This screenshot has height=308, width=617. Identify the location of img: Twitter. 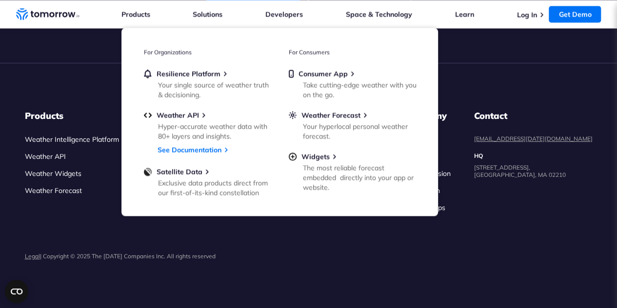
(524, 258).